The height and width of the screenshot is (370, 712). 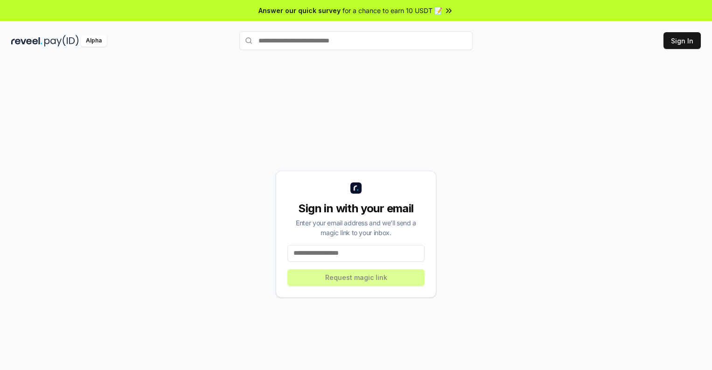 I want to click on img: logo_small, so click(x=356, y=188).